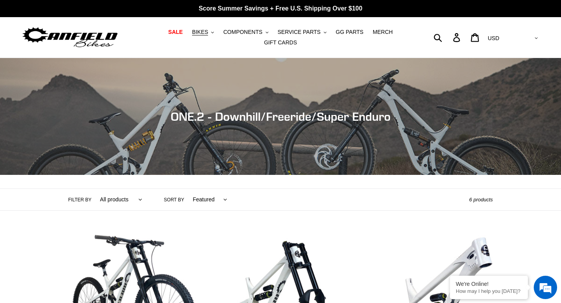  What do you see at coordinates (281, 117) in the screenshot?
I see `span: ONE.2 - Downhill/Freeride/Super Enduro` at bounding box center [281, 117].